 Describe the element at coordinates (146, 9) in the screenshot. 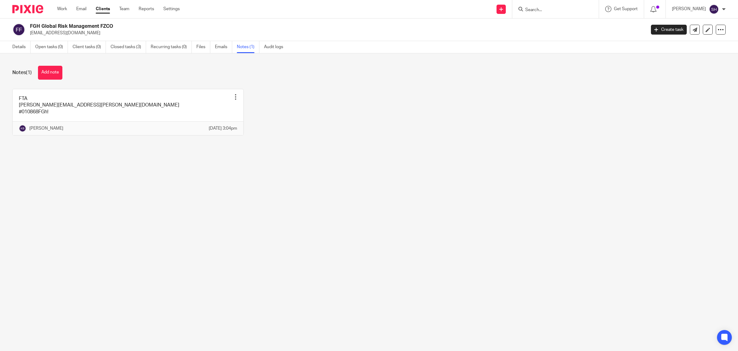

I see `a: Reports` at that location.